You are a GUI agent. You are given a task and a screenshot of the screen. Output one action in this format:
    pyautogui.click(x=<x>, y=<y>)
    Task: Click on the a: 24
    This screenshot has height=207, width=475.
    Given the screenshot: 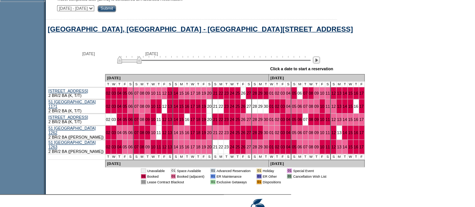 What is the action you would take?
    pyautogui.click(x=232, y=119)
    